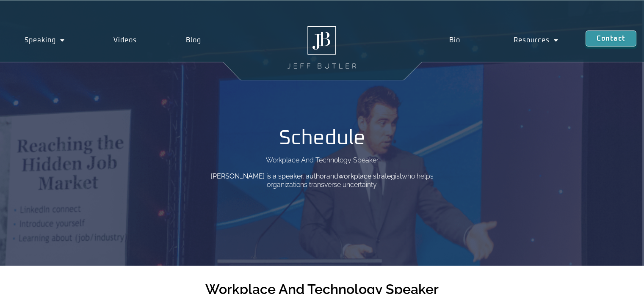 The image size is (644, 294). I want to click on a: Resources, so click(536, 40).